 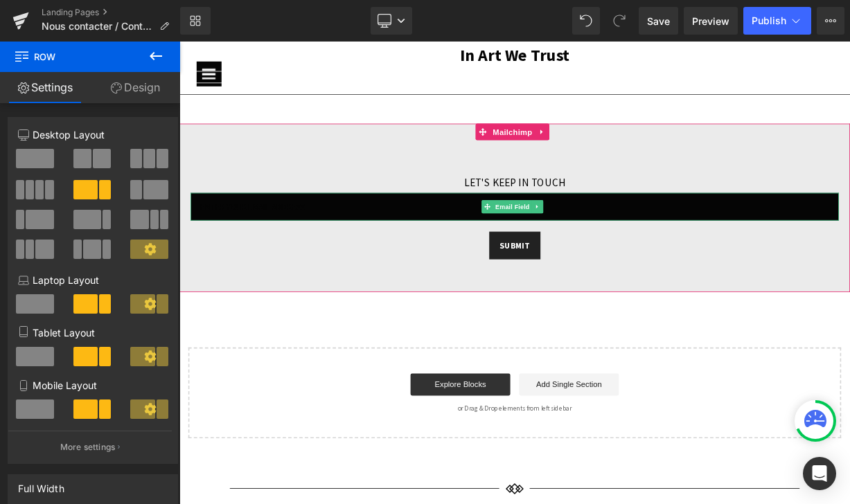 I want to click on div: Full Width, so click(x=41, y=485).